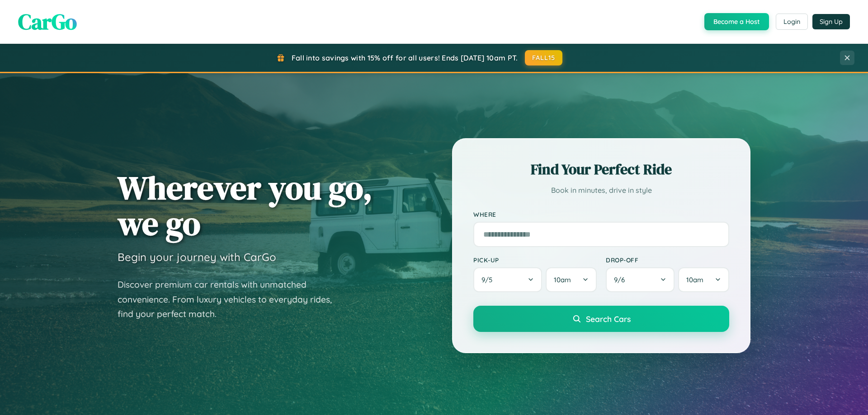  What do you see at coordinates (608, 319) in the screenshot?
I see `span: Search Cars` at bounding box center [608, 319].